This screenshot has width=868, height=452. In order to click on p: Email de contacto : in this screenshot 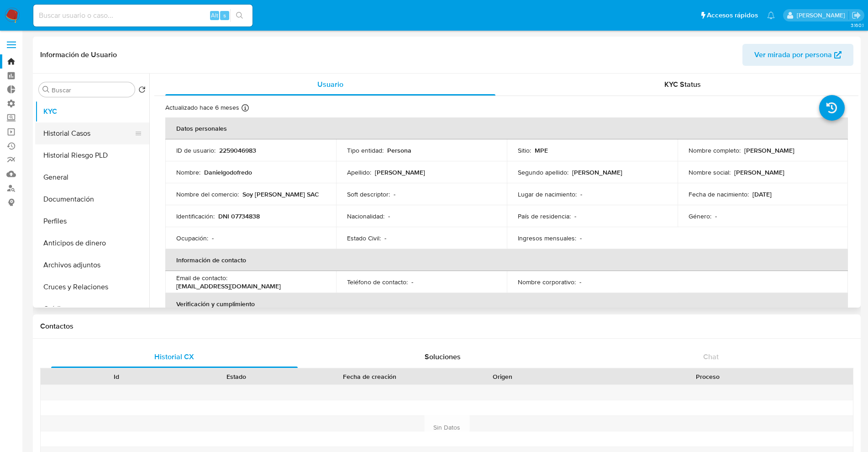, I will do `click(201, 278)`.